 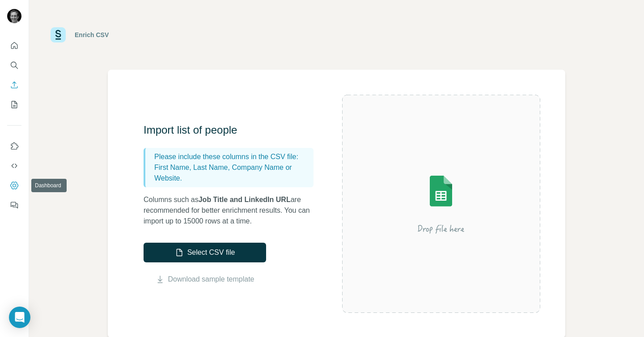 What do you see at coordinates (14, 166) in the screenshot?
I see `button: Use Surfe API` at bounding box center [14, 166].